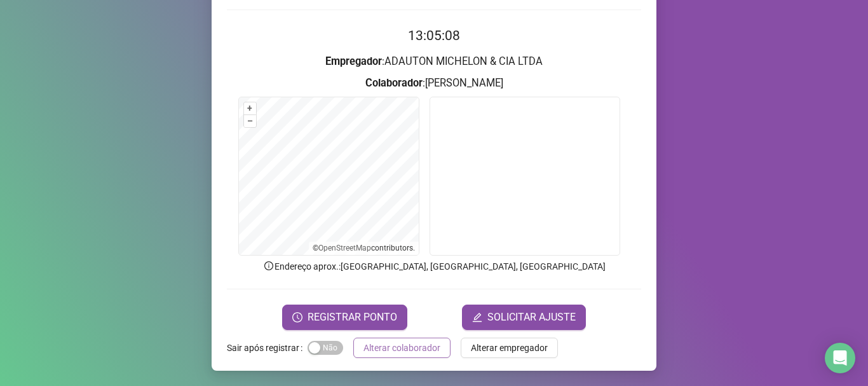 The width and height of the screenshot is (868, 386). I want to click on span: edit, so click(478, 317).